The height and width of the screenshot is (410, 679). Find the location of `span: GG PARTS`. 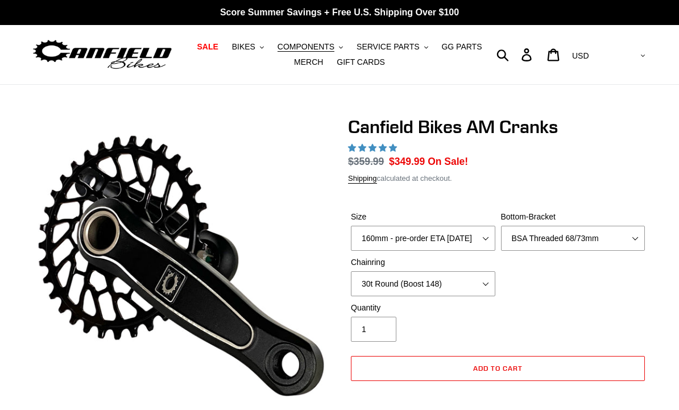

span: GG PARTS is located at coordinates (461, 47).